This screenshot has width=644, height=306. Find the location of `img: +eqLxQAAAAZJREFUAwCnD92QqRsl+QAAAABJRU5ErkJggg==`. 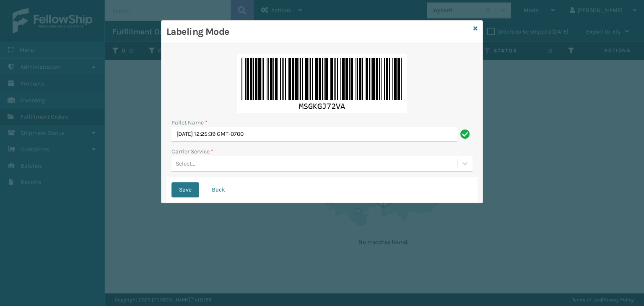

img: +eqLxQAAAAZJREFUAwCnD92QqRsl+QAAAABJRU5ErkJggg== is located at coordinates (322, 83).